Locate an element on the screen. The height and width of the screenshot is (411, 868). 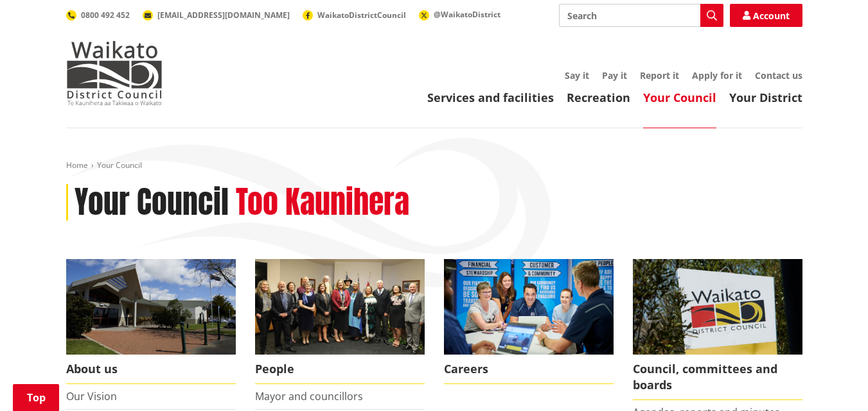
input: Search input is located at coordinates (641, 15).